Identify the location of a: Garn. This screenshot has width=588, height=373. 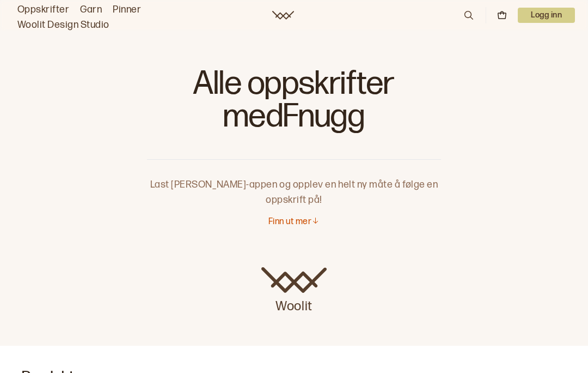
(91, 10).